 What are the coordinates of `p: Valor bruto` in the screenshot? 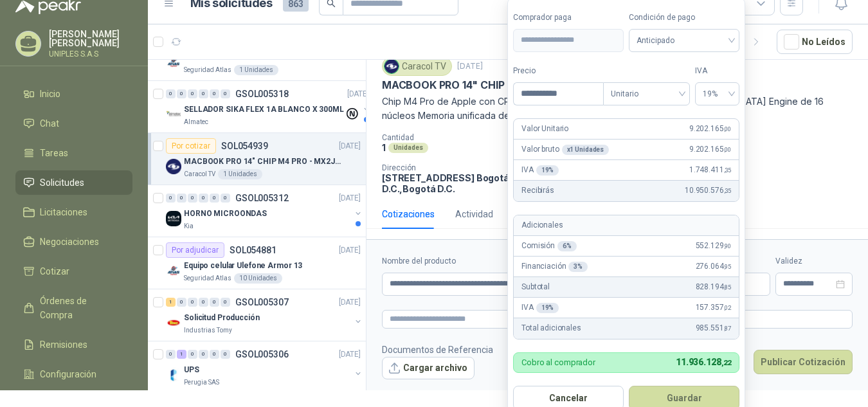 It's located at (565, 149).